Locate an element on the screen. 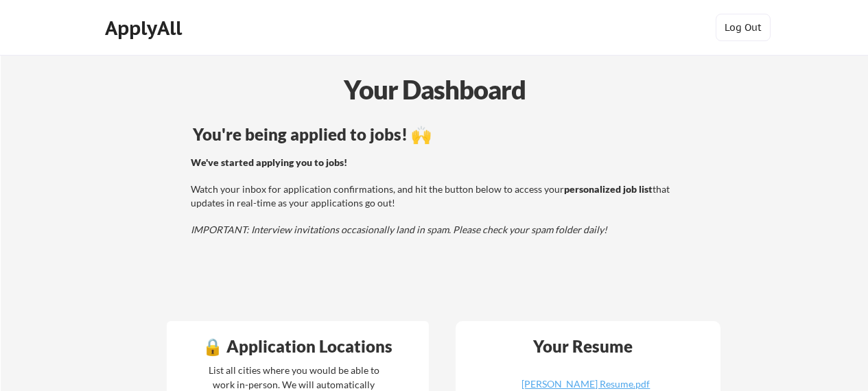 This screenshot has height=391, width=868. div: ApplyAll is located at coordinates (146, 28).